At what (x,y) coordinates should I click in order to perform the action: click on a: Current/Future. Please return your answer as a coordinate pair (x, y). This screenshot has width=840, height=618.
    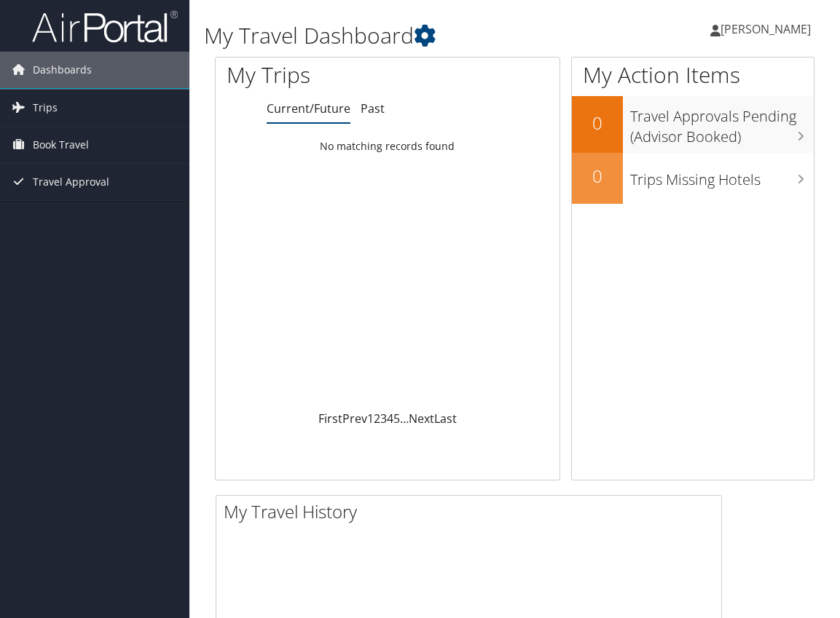
    Looking at the image, I should click on (308, 108).